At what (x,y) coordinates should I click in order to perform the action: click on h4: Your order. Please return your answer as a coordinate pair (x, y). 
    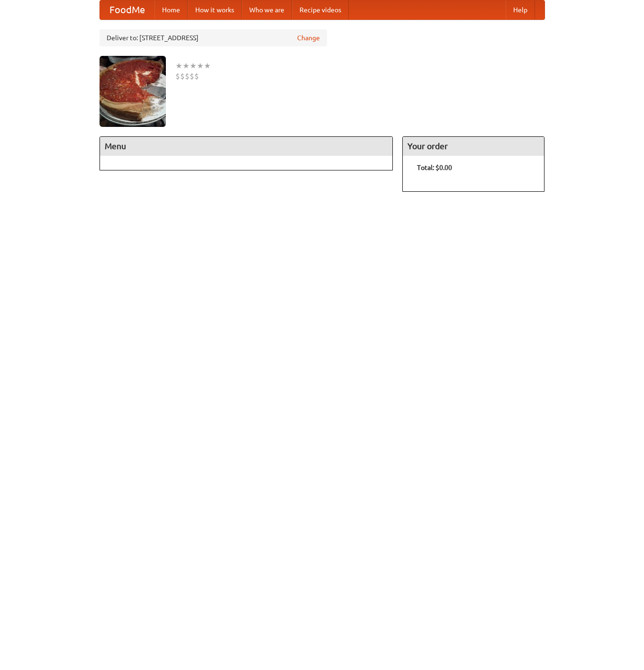
    Looking at the image, I should click on (473, 147).